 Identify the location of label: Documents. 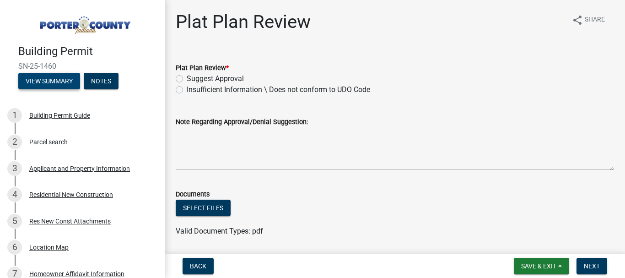
(193, 194).